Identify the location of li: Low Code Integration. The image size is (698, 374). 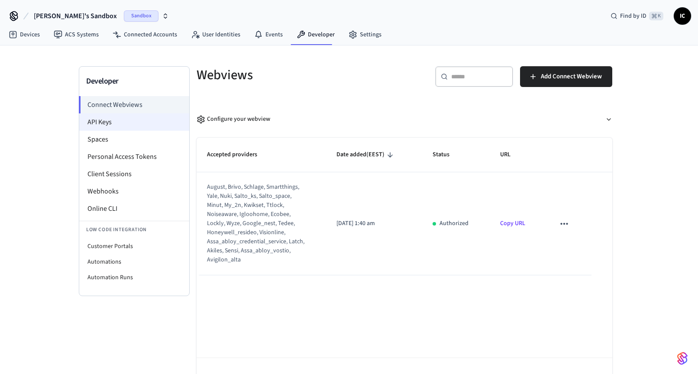
(134, 229).